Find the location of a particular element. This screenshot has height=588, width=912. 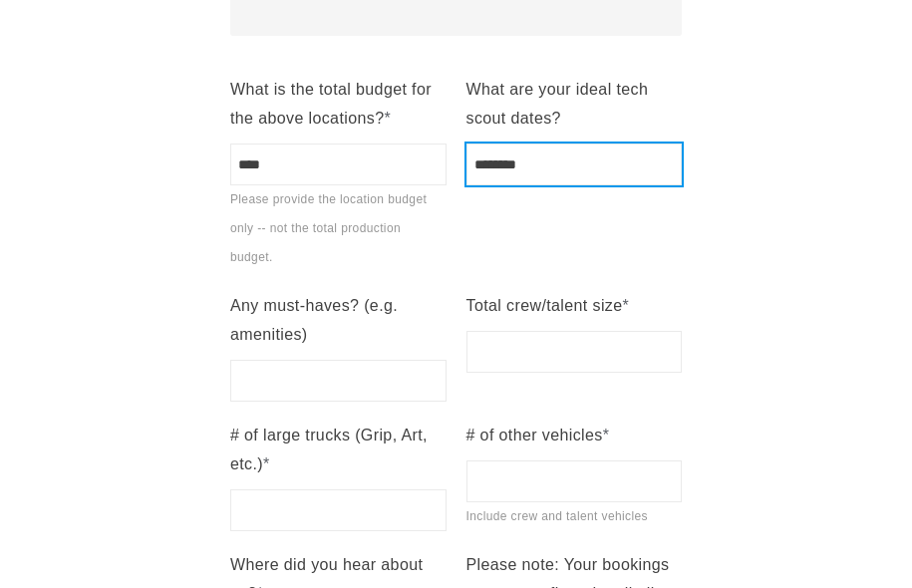

span: What is the total budget for the above locations? is located at coordinates (331, 104).